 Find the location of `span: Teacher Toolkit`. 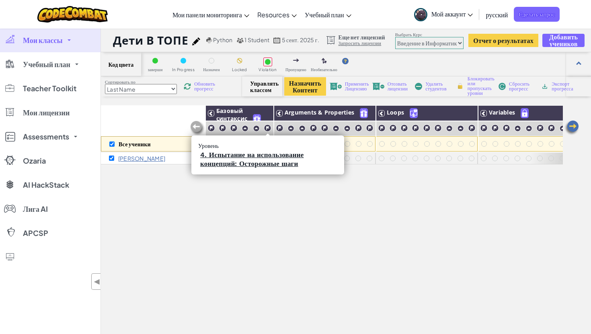

span: Teacher Toolkit is located at coordinates (49, 89).